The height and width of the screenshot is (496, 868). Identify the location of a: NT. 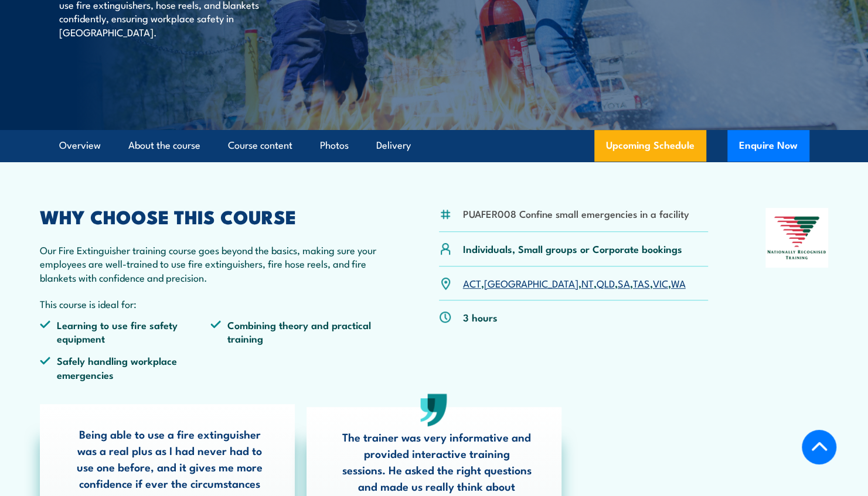
(588, 283).